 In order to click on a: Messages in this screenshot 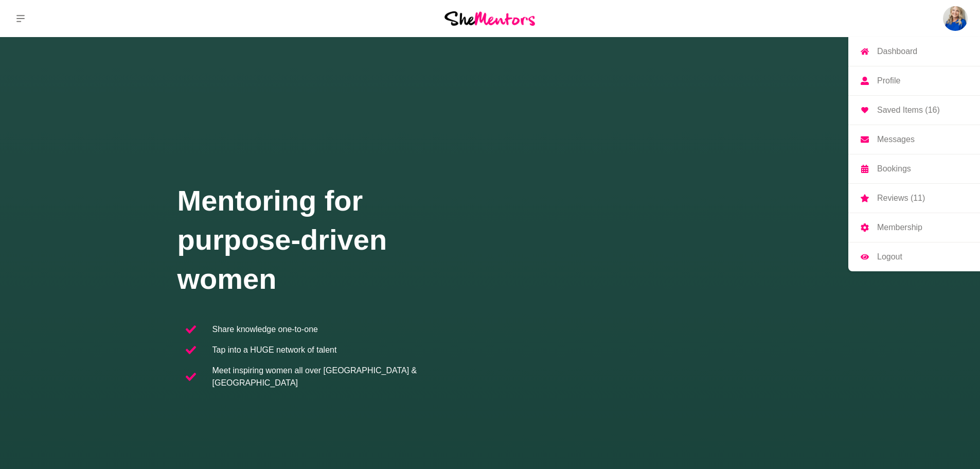, I will do `click(914, 139)`.